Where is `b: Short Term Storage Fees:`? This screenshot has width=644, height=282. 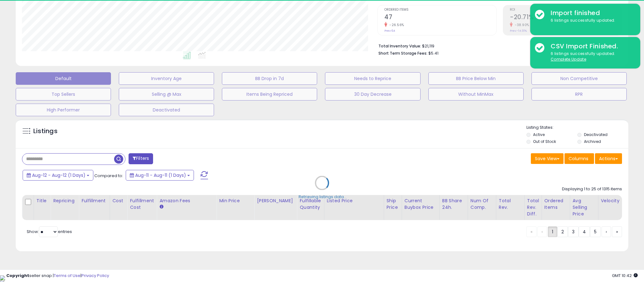 b: Short Term Storage Fees: is located at coordinates (403, 53).